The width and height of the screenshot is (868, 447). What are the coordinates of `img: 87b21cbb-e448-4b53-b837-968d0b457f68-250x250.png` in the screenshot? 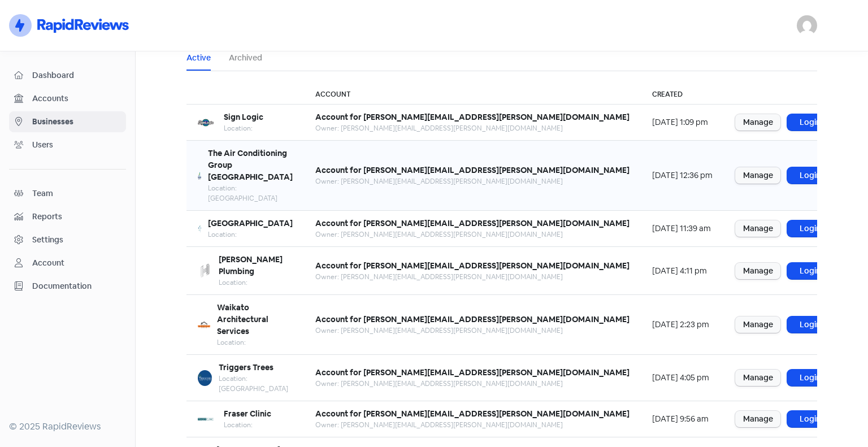 It's located at (204, 271).